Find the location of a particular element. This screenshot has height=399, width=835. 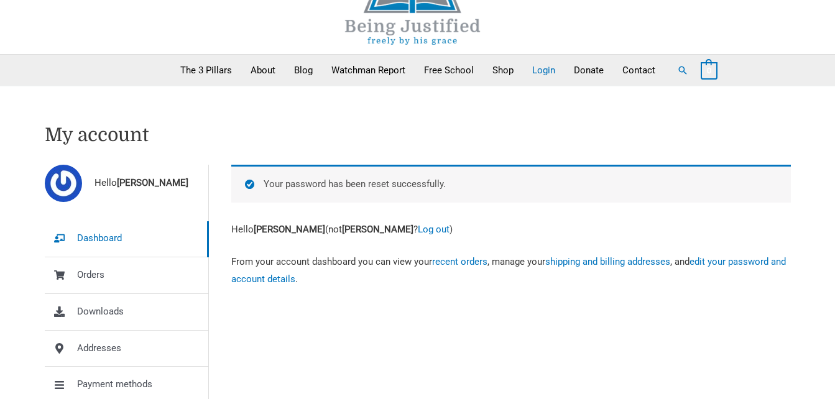

p: From your account dashboard you can view your , manage your , and . is located at coordinates (511, 271).